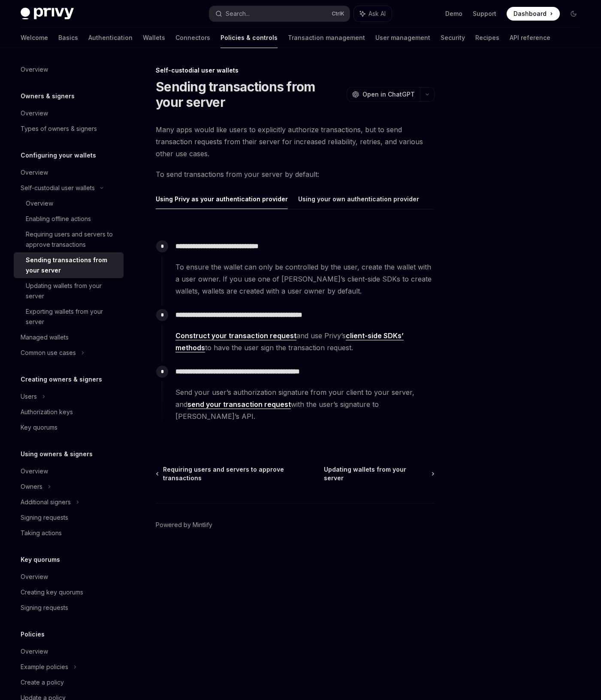 The width and height of the screenshot is (601, 700). I want to click on button: Open in ChatGPT, so click(383, 94).